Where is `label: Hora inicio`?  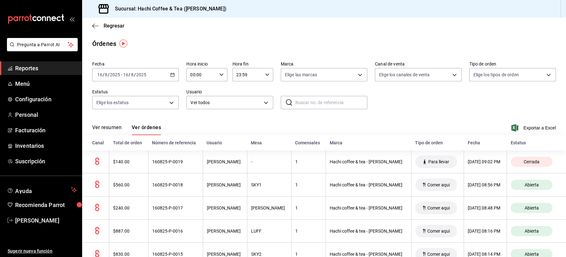
label: Hora inicio is located at coordinates (207, 64).